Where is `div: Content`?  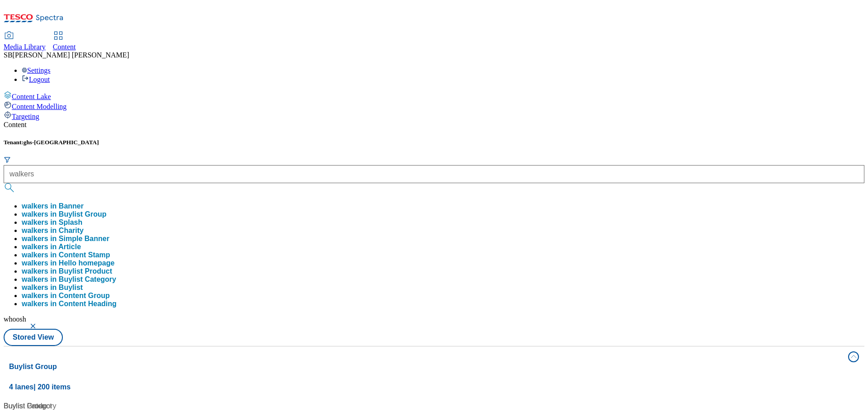
div: Content is located at coordinates (434, 125).